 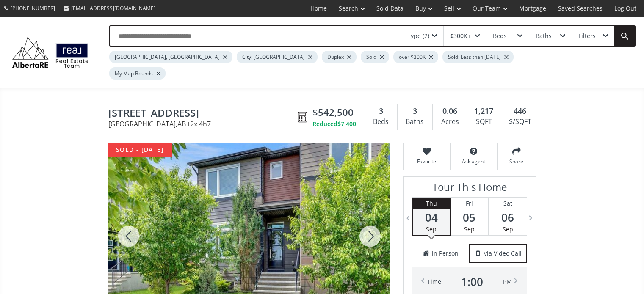 What do you see at coordinates (469, 282) in the screenshot?
I see `div: Time PM` at bounding box center [469, 282].